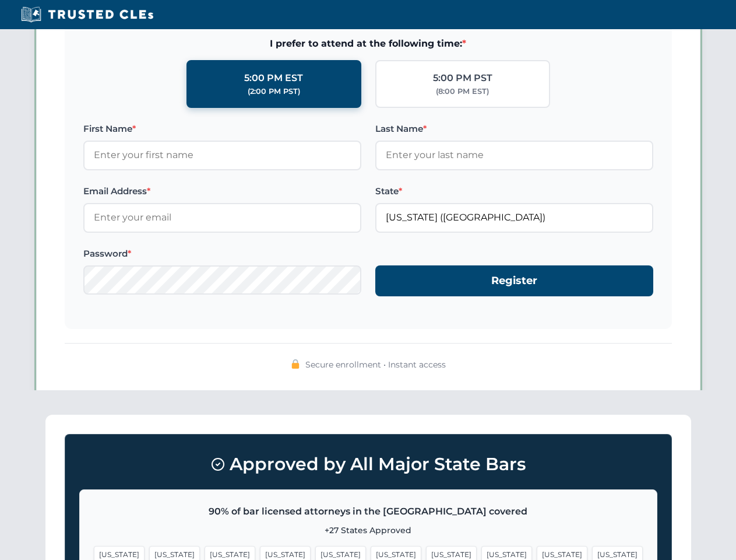 This screenshot has width=736, height=560. I want to click on label: Email Address, so click(222, 191).